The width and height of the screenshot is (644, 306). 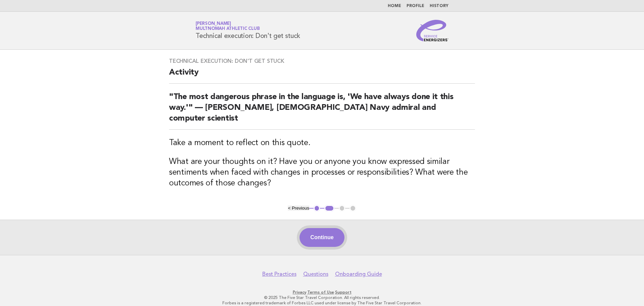 I want to click on h3: Technical execution: Don't get stuck, so click(x=322, y=61).